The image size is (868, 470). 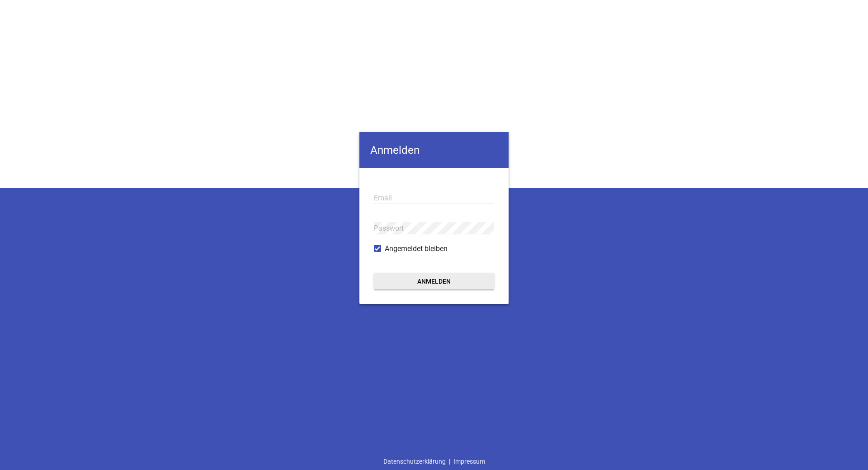 What do you see at coordinates (434, 150) in the screenshot?
I see `h4: Anmelden` at bounding box center [434, 150].